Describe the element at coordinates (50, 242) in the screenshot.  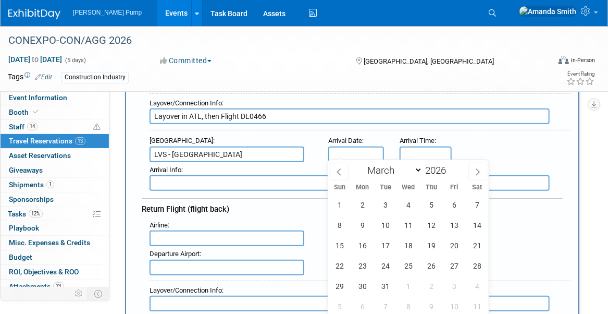
I see `span: Misc. Expenses & Credits` at that location.